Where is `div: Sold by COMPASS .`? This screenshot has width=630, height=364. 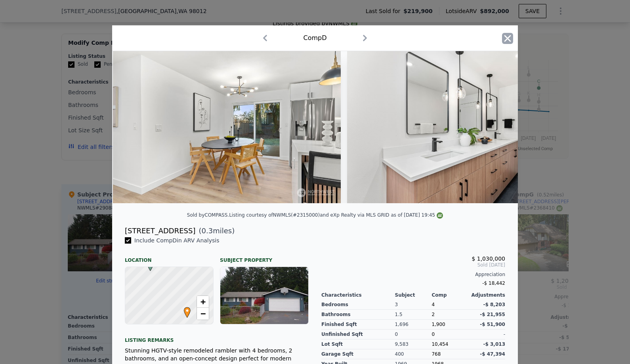
div: Sold by COMPASS . is located at coordinates (208, 215).